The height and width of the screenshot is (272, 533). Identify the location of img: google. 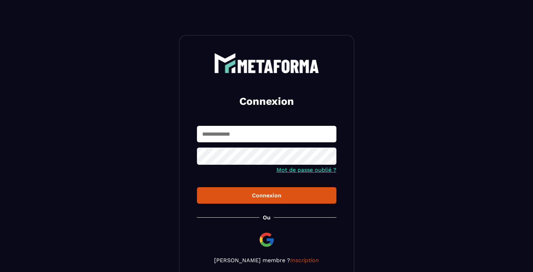
(267, 240).